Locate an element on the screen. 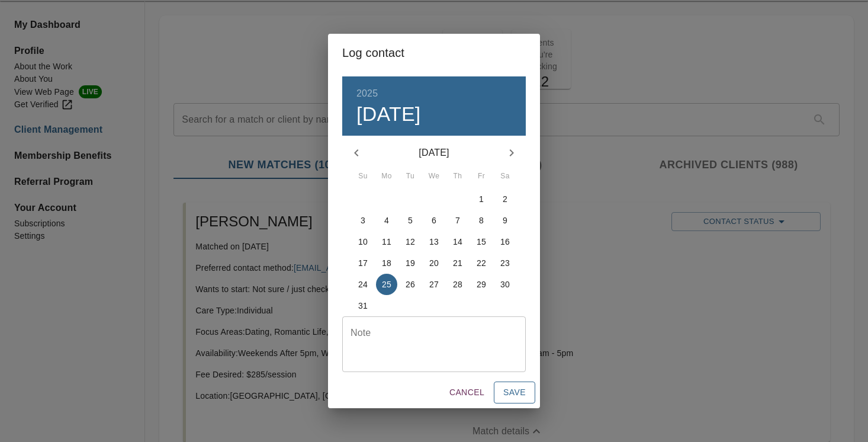 The image size is (868, 442). button: 31 is located at coordinates (363, 306).